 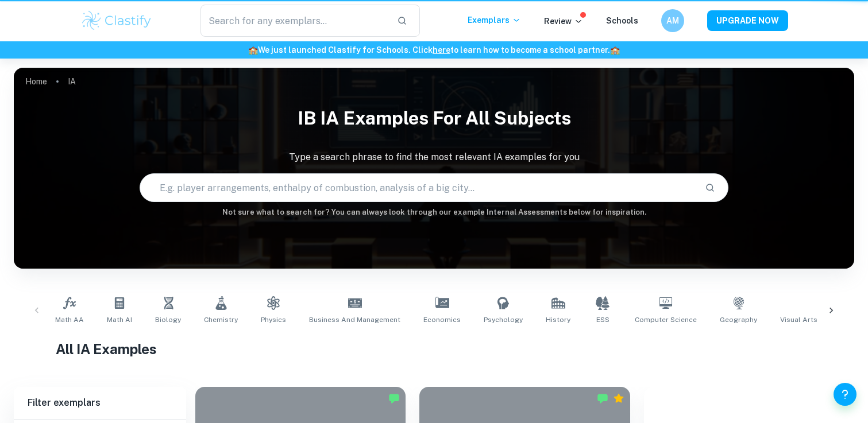 I want to click on h1: IB IA examples for all subjects, so click(x=434, y=119).